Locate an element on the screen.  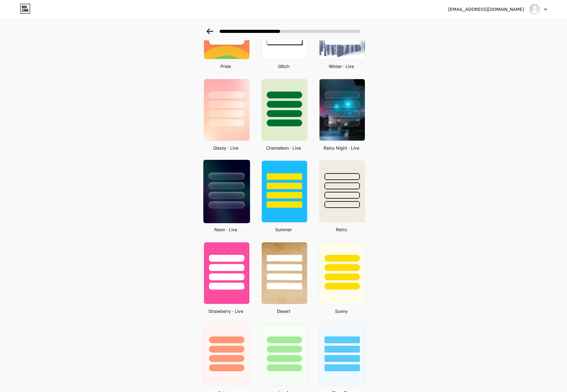
div: Strawberry · Live is located at coordinates (226, 311).